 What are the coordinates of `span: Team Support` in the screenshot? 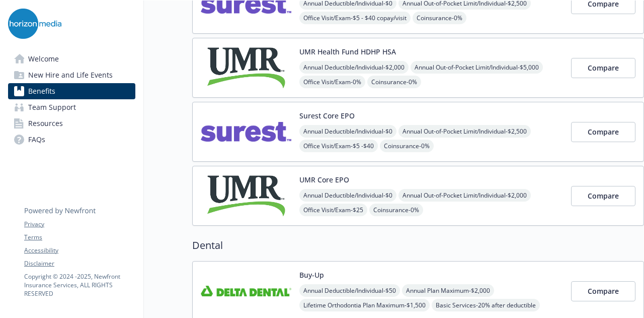 It's located at (51, 107).